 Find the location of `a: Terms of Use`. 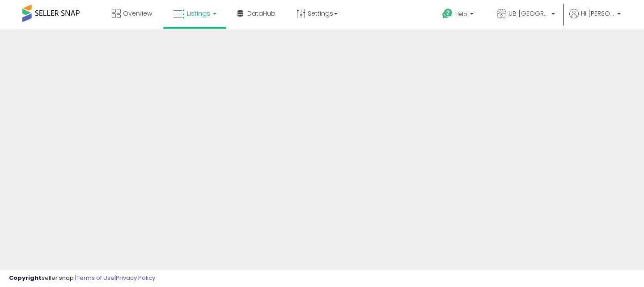

a: Terms of Use is located at coordinates (95, 277).